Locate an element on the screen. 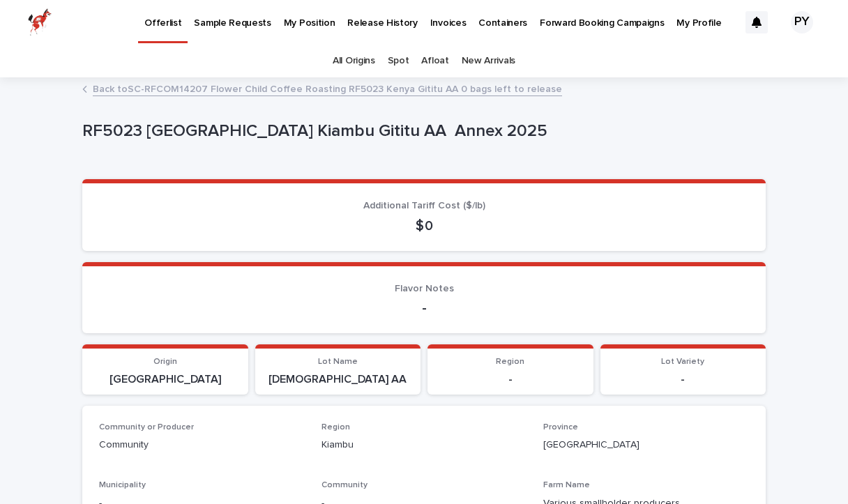 The width and height of the screenshot is (848, 504). a: Afloat is located at coordinates (435, 61).